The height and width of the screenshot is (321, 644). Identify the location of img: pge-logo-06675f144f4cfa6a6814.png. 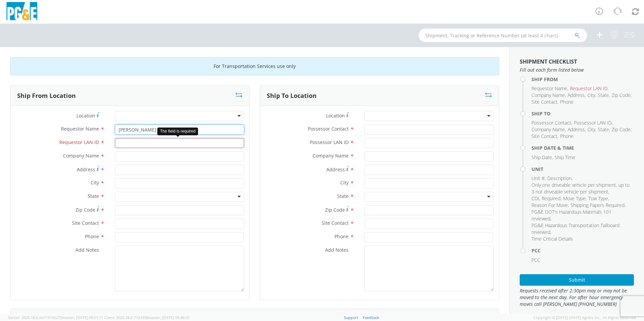
(22, 12).